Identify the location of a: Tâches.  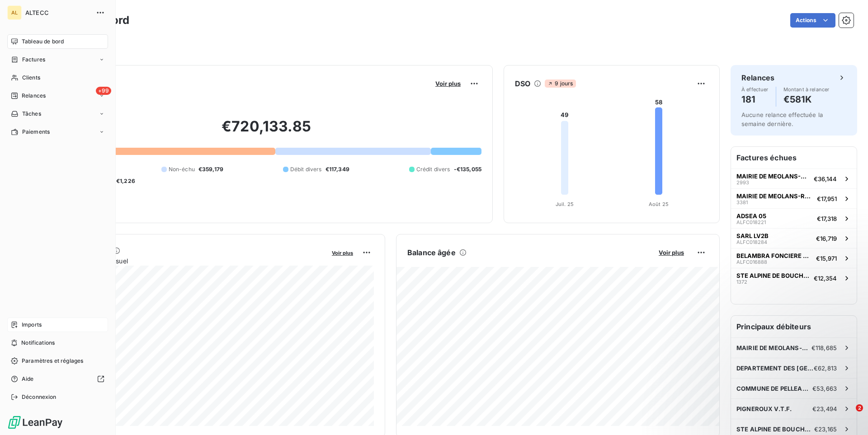
(58, 114).